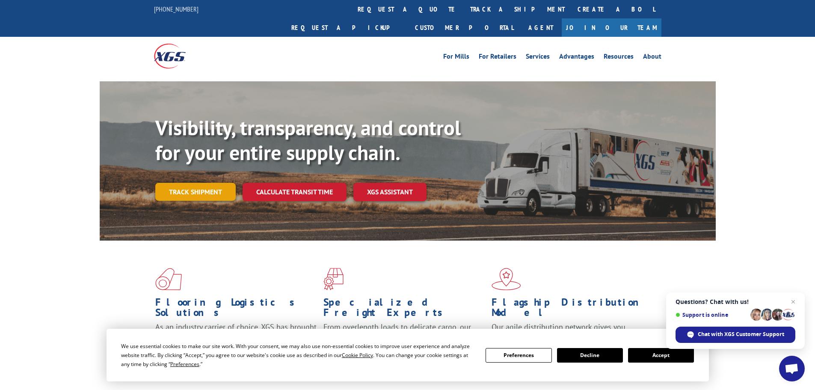 Image resolution: width=815 pixels, height=390 pixels. Describe the element at coordinates (404, 309) in the screenshot. I see `h1: Specialized Freight Experts` at that location.